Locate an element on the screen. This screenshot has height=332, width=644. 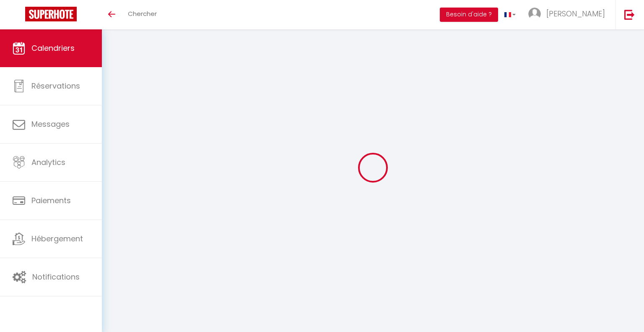
span: Calendriers is located at coordinates (53, 48).